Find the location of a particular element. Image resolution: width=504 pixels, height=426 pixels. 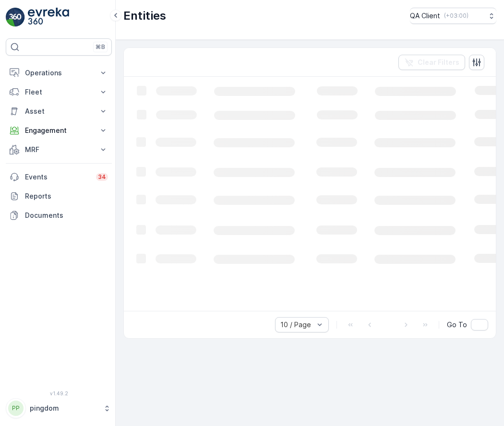

p: Engagement is located at coordinates (59, 131).